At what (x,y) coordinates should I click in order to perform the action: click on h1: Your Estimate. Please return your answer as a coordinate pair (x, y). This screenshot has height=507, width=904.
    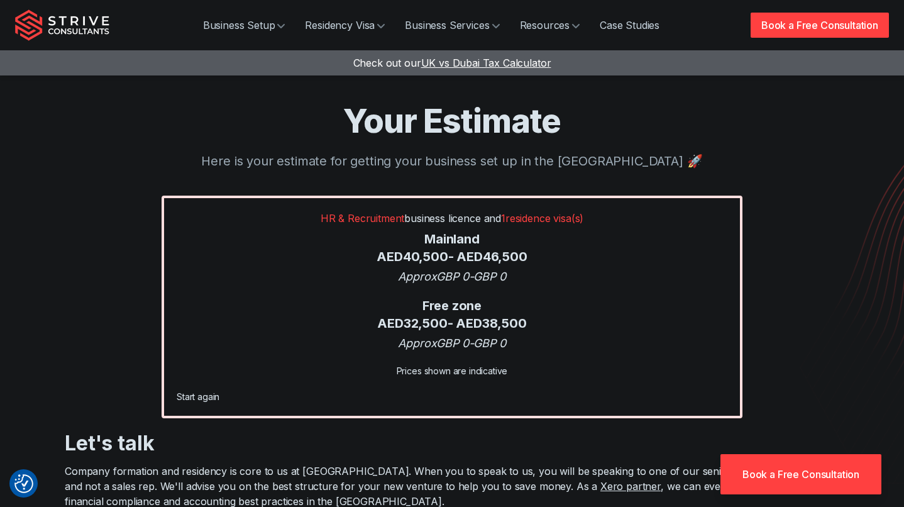
    Looking at the image, I should click on (452, 121).